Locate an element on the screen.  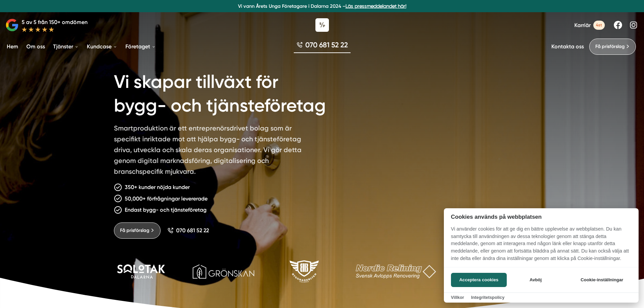
a: Villkor is located at coordinates (457, 297).